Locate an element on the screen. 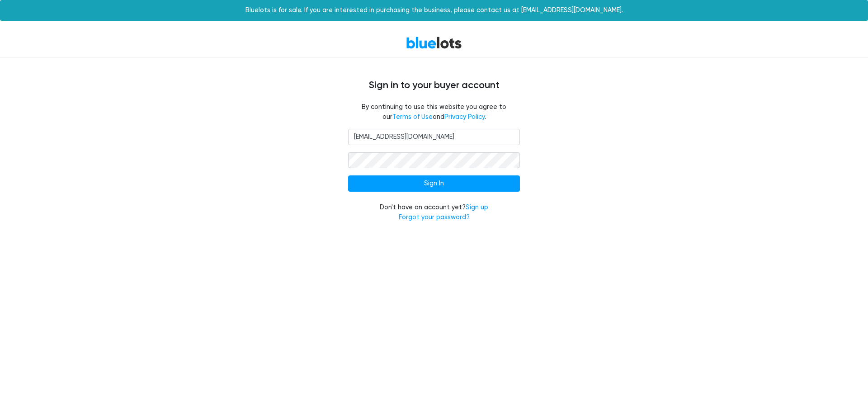 This screenshot has height=420, width=868. a: Sign up is located at coordinates (477, 207).